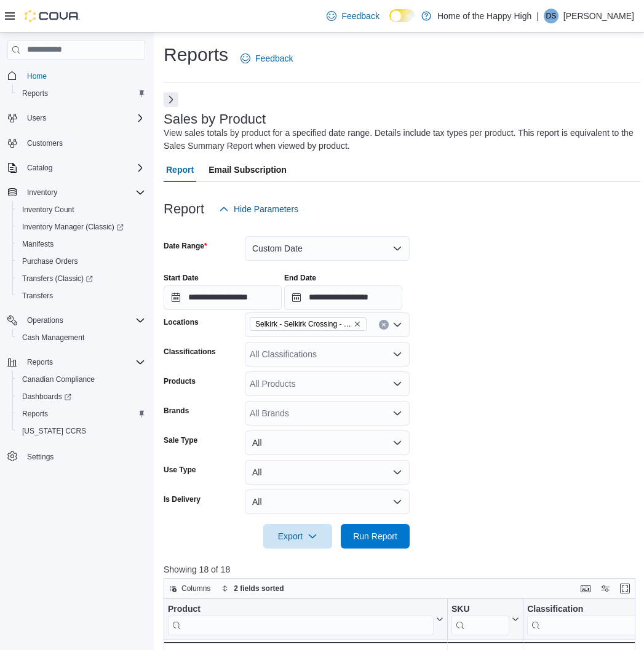 This screenshot has height=650, width=644. What do you see at coordinates (38, 244) in the screenshot?
I see `a: Manifests` at bounding box center [38, 244].